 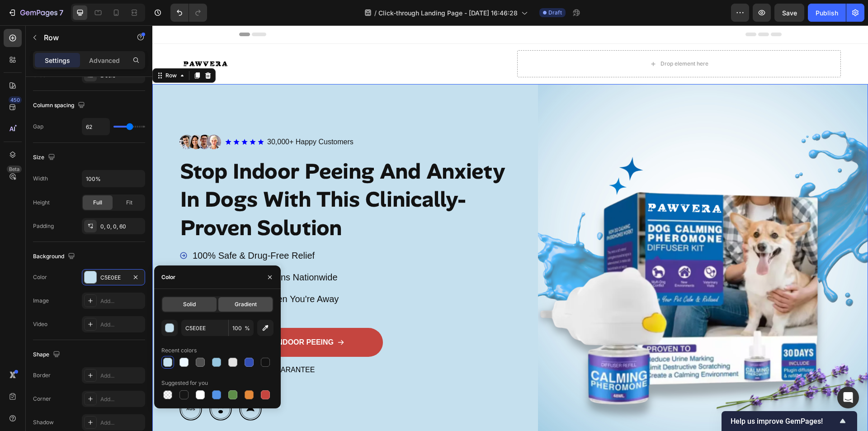 I want to click on img: gempages_586376450857239243-6626a4bd-39c7-4967-be7e-0ed61397016a.svg, so click(x=38, y=384).